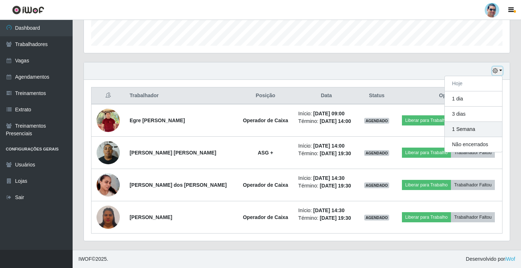 The width and height of the screenshot is (521, 268). Describe the element at coordinates (93, 259) in the screenshot. I see `span: © 2025 .` at that location.